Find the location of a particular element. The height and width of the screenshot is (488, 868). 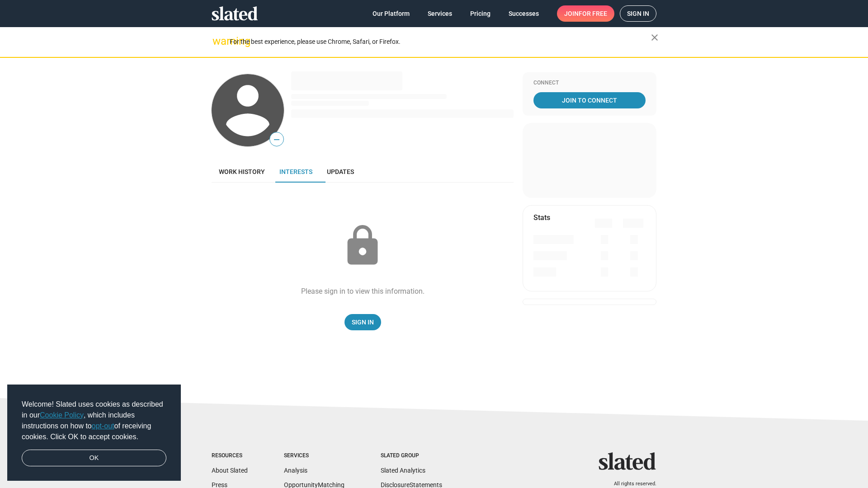

span: Pricing is located at coordinates (480, 14).